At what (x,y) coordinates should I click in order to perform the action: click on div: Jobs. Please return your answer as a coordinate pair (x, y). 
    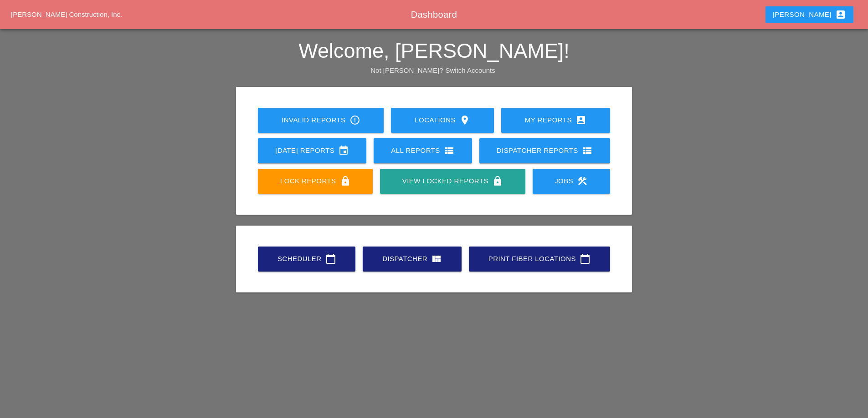
    Looking at the image, I should click on (571, 181).